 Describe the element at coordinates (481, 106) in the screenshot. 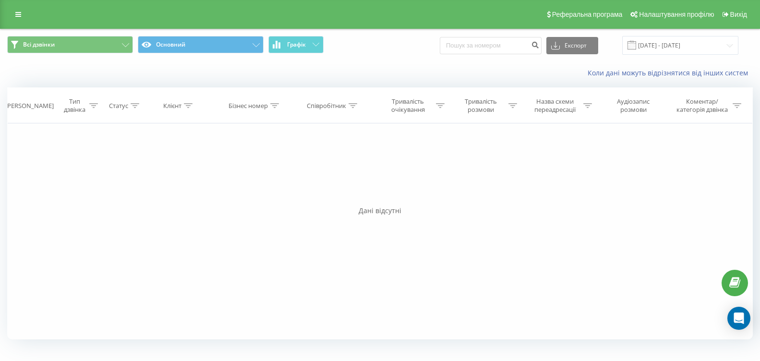

I see `div: Тривалість розмови` at that location.